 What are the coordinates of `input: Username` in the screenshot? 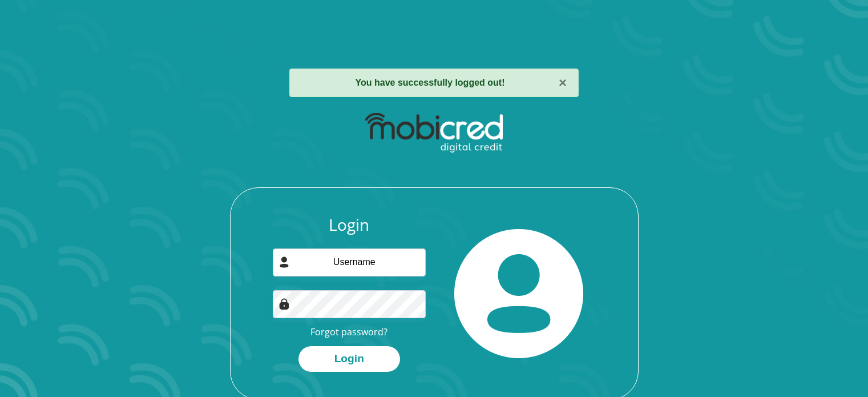 It's located at (349, 262).